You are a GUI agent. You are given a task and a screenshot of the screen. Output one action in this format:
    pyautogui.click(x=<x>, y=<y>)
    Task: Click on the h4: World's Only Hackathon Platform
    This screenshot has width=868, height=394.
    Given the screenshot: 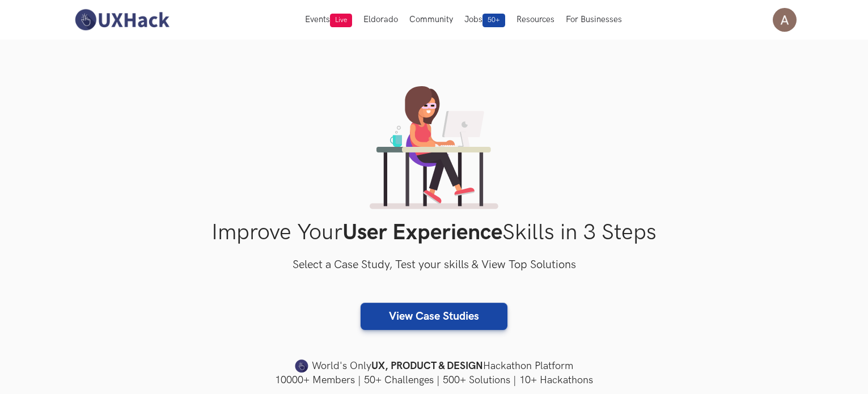 What is the action you would take?
    pyautogui.click(x=434, y=367)
    